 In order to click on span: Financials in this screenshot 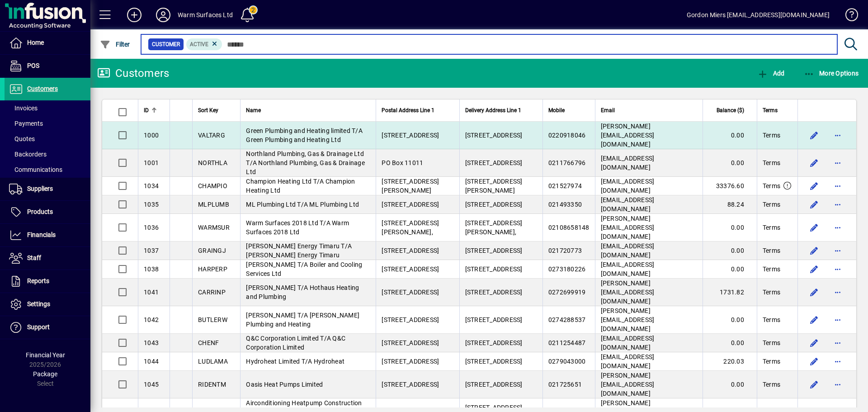, I will do `click(41, 235)`.